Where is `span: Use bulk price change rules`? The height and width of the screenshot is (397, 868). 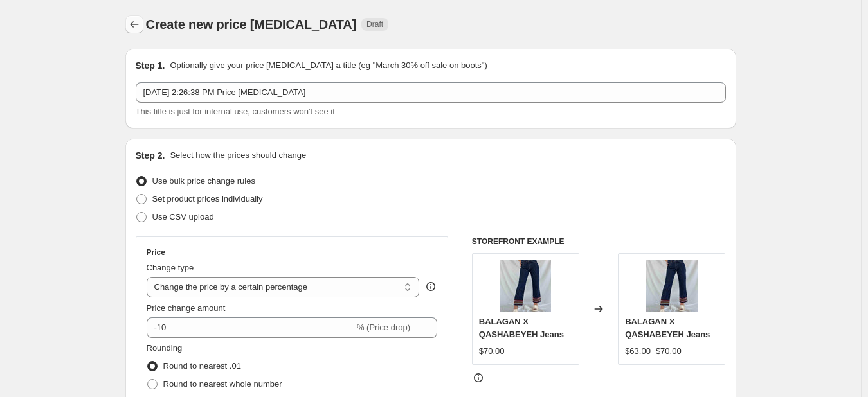
span: Use bulk price change rules is located at coordinates (204, 180).